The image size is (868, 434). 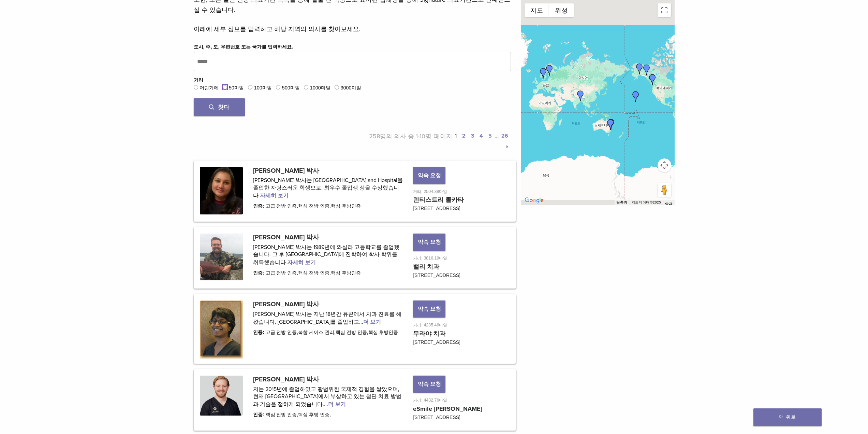 What do you see at coordinates (550, 70) in the screenshot?
I see `div: 미코 구스타프손 박사` at bounding box center [550, 70].